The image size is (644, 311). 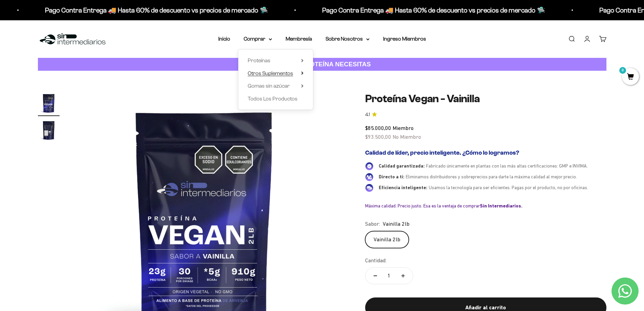 What do you see at coordinates (49, 132) in the screenshot?
I see `button: Ir al artículo 2` at bounding box center [49, 132].